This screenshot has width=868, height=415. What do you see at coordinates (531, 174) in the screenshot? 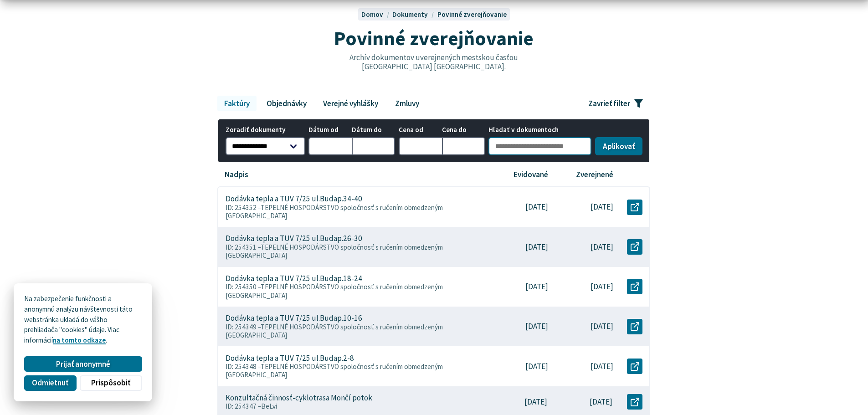
I see `p: Evidované` at bounding box center [531, 174].